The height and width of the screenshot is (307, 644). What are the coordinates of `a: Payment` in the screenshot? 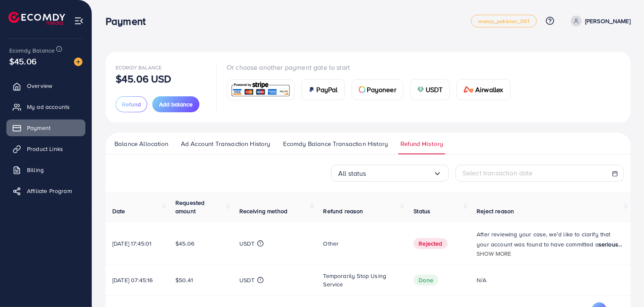 It's located at (46, 128).